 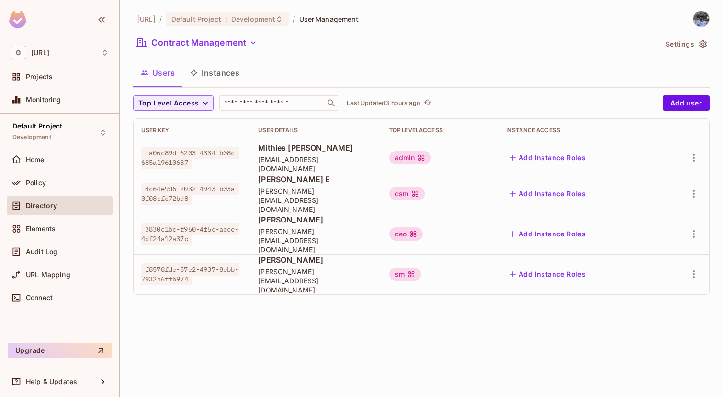 I want to click on button: Upgrade, so click(x=59, y=350).